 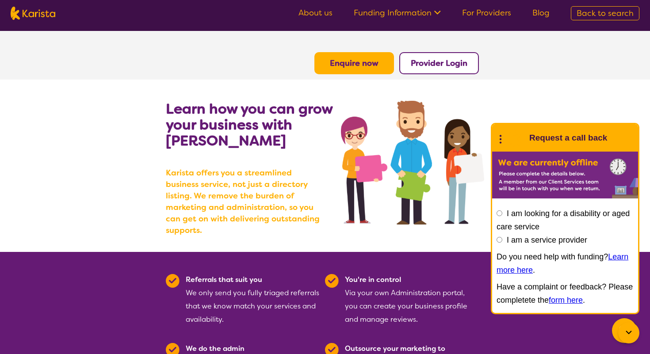 I want to click on a: Provider Login, so click(x=439, y=63).